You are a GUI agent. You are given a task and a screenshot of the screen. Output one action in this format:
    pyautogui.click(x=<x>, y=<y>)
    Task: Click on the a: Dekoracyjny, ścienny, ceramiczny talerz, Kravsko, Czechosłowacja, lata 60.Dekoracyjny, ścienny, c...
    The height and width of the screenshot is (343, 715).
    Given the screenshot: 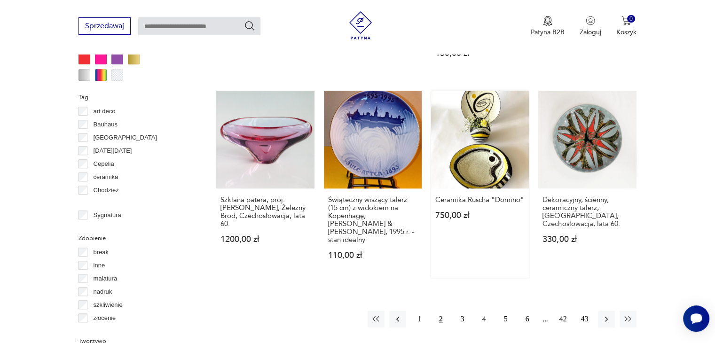 What is the action you would take?
    pyautogui.click(x=587, y=184)
    